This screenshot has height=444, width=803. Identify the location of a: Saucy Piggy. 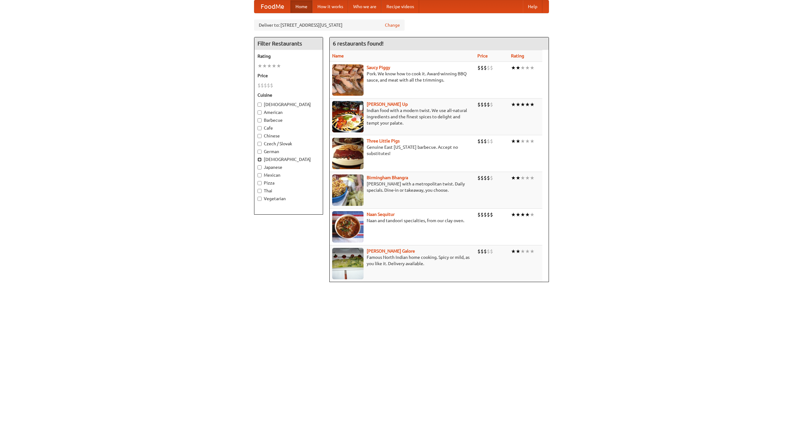
(378, 67).